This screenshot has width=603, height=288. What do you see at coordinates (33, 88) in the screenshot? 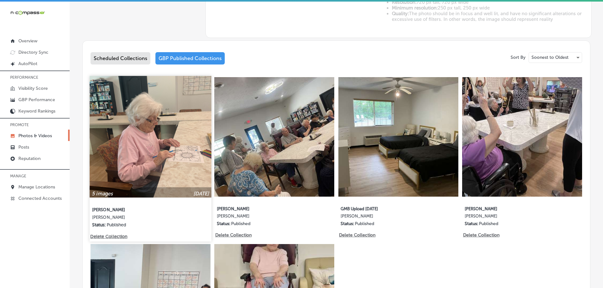
I see `p: Visibility Score` at bounding box center [33, 88].